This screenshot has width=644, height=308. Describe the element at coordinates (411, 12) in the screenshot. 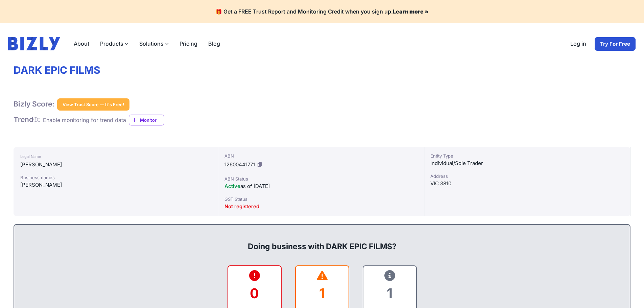

I see `strong: Learn more »` at that location.